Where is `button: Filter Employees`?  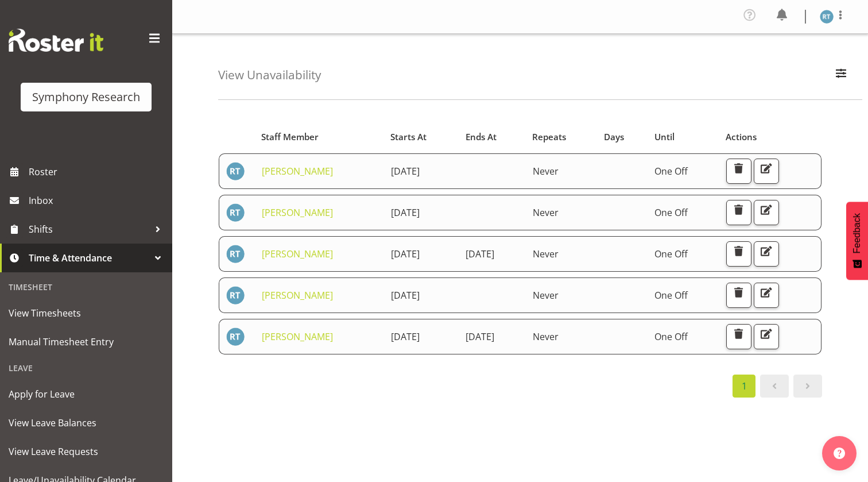
button: Filter Employees is located at coordinates (841, 75).